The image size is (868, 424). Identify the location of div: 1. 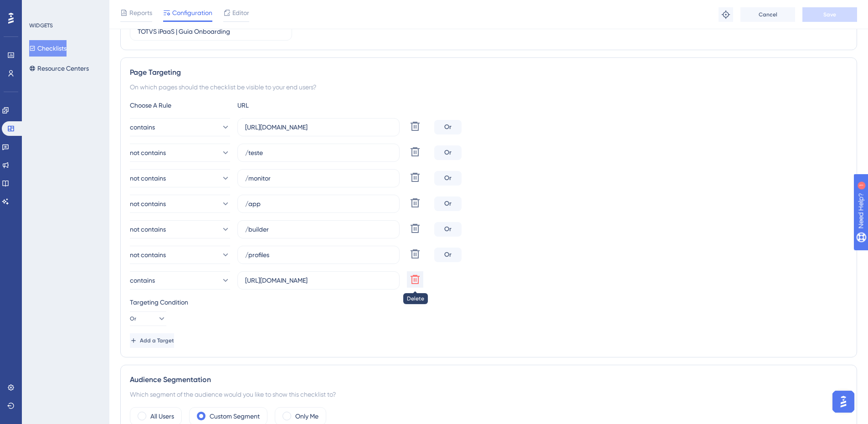
(65, 8).